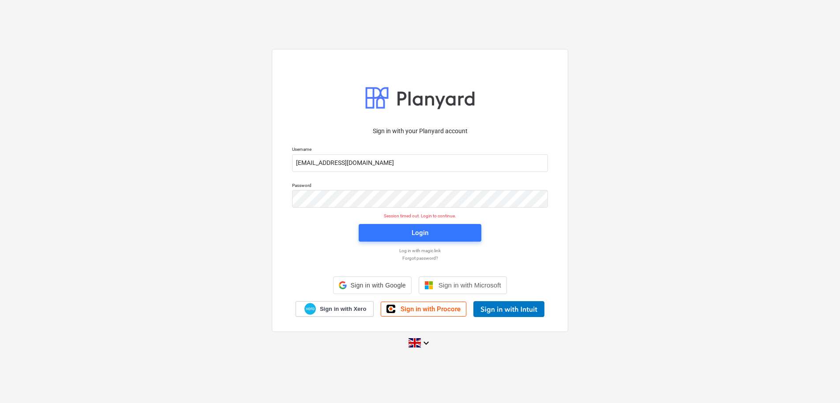  Describe the element at coordinates (310, 309) in the screenshot. I see `img: Xero logo` at that location.